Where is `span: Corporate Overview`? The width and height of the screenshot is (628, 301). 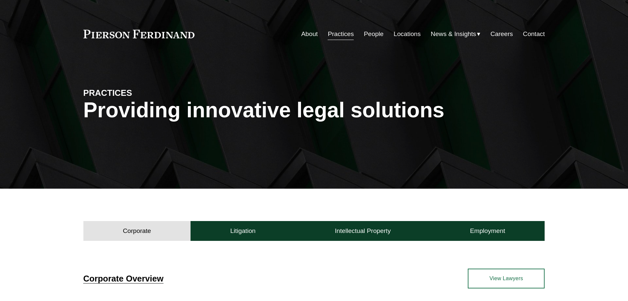 span: Corporate Overview is located at coordinates (123, 278).